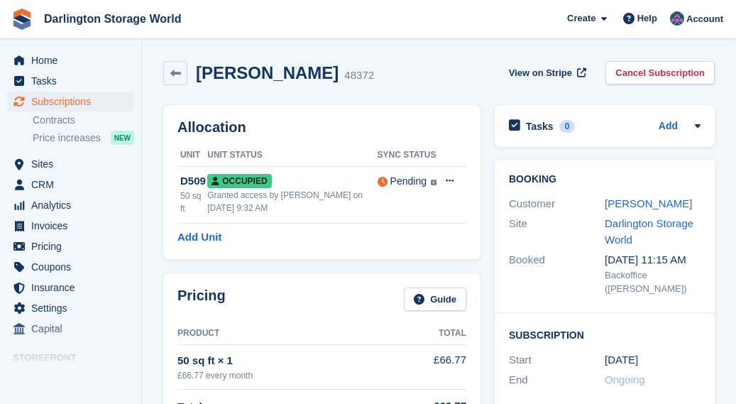 Image resolution: width=736 pixels, height=404 pixels. Describe the element at coordinates (322, 127) in the screenshot. I see `h2: Allocation` at that location.